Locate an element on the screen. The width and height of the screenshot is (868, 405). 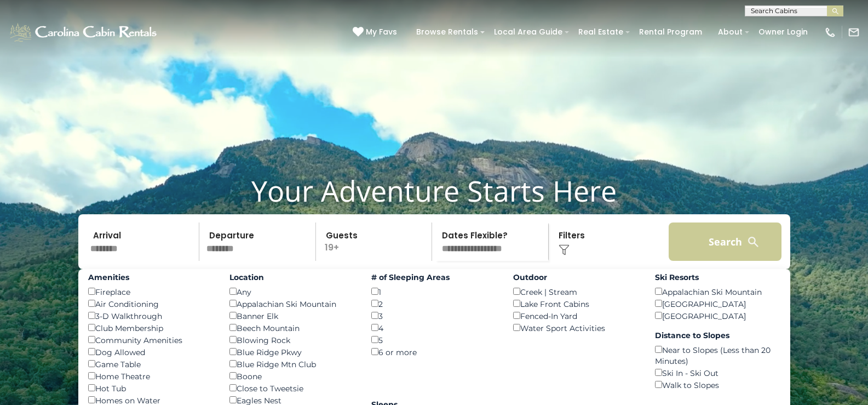
button: Search is located at coordinates (725, 242).